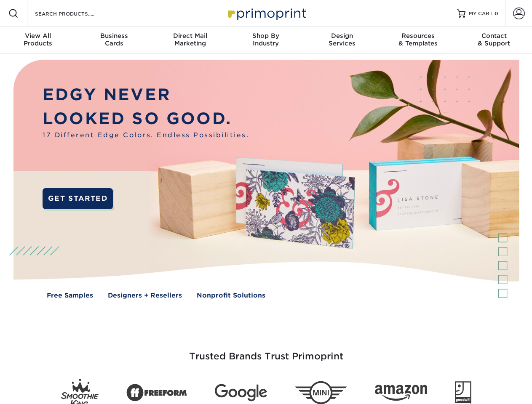 This screenshot has height=404, width=532. I want to click on img: Primoprint, so click(266, 13).